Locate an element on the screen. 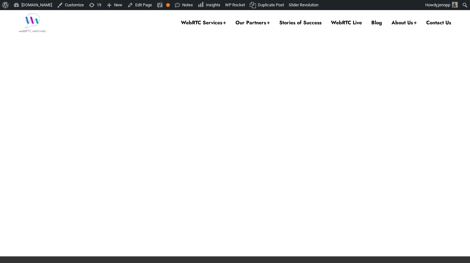 Image resolution: width=470 pixels, height=263 pixels. div: OK is located at coordinates (168, 5).